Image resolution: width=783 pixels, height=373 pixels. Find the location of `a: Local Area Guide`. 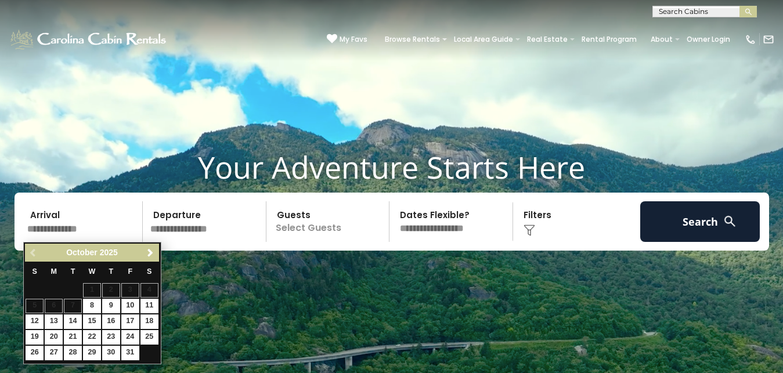

a: Local Area Guide is located at coordinates (483, 39).